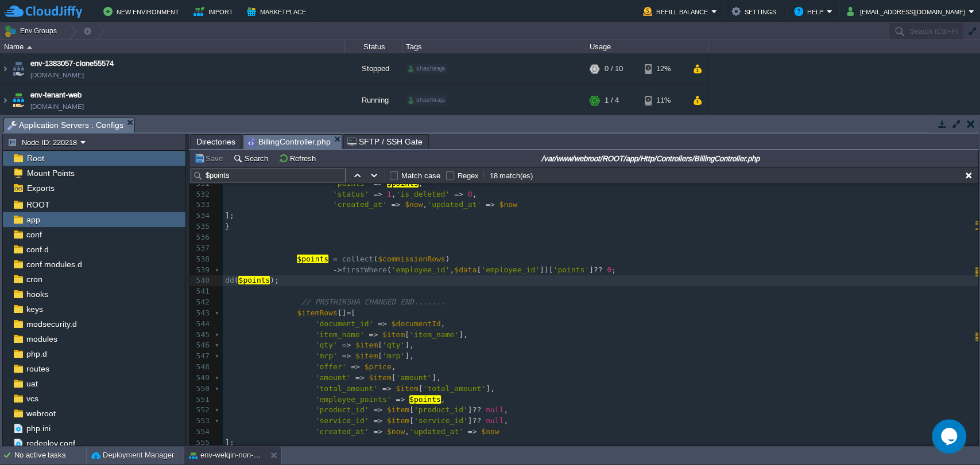 The image size is (980, 465). What do you see at coordinates (36, 354) in the screenshot?
I see `a: php.d` at bounding box center [36, 354].